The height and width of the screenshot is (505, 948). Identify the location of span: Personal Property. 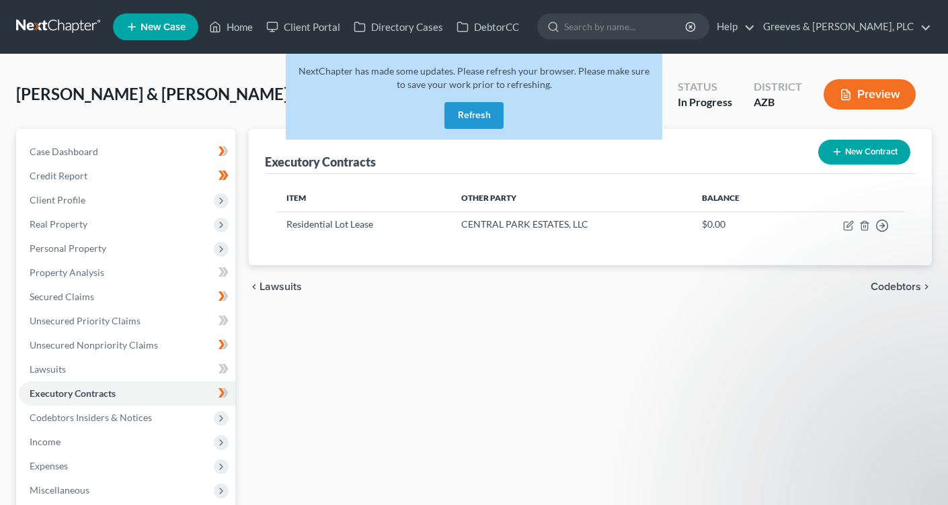
(68, 248).